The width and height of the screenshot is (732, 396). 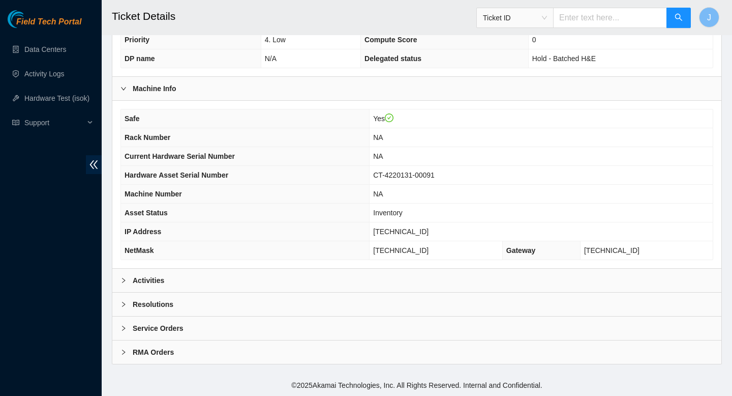 I want to click on span: 4. Low, so click(x=275, y=40).